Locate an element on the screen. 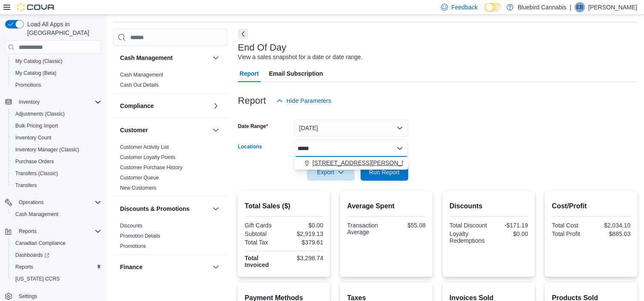  button: Next is located at coordinates (243, 34).